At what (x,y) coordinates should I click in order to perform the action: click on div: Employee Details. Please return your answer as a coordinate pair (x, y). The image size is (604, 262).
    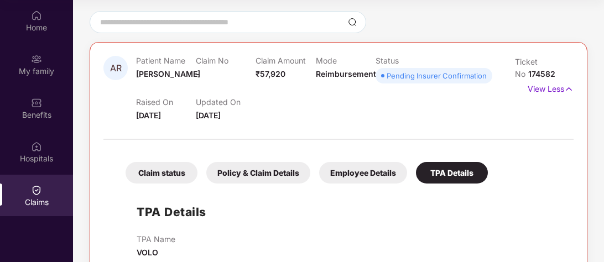
    Looking at the image, I should click on (363, 172).